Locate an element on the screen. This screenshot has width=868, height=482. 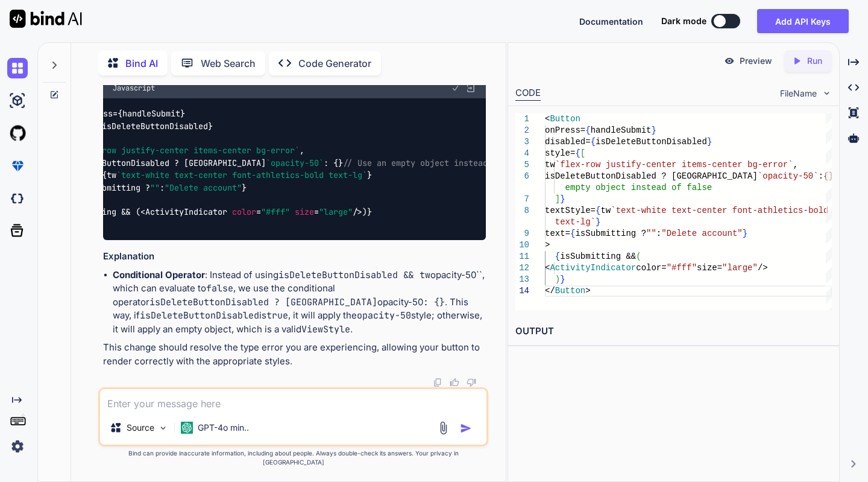
div: 2 is located at coordinates (522, 131).